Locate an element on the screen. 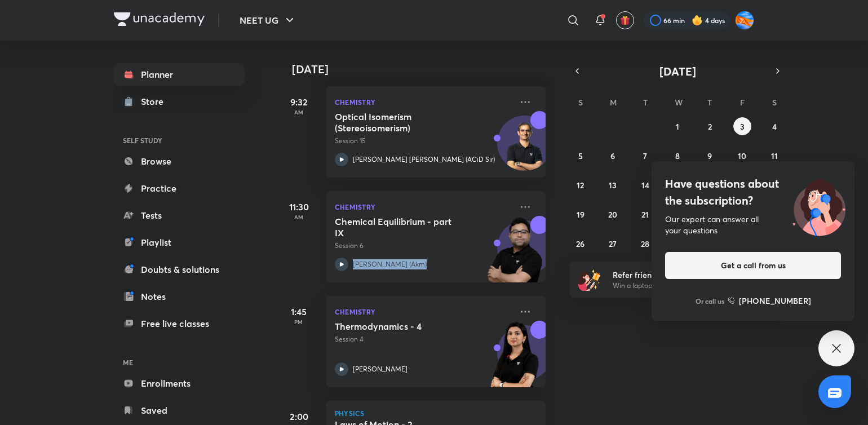 The width and height of the screenshot is (868, 425). abbr: Wednesday is located at coordinates (679, 102).